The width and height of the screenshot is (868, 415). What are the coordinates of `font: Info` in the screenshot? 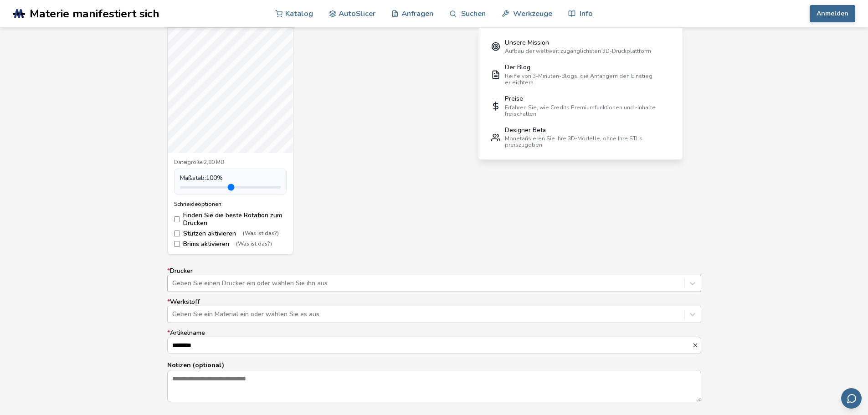 It's located at (586, 13).